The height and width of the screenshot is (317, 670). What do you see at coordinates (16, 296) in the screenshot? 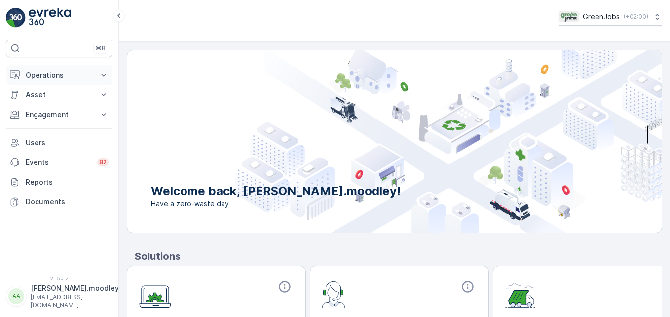
I see `div: AA` at bounding box center [16, 296].